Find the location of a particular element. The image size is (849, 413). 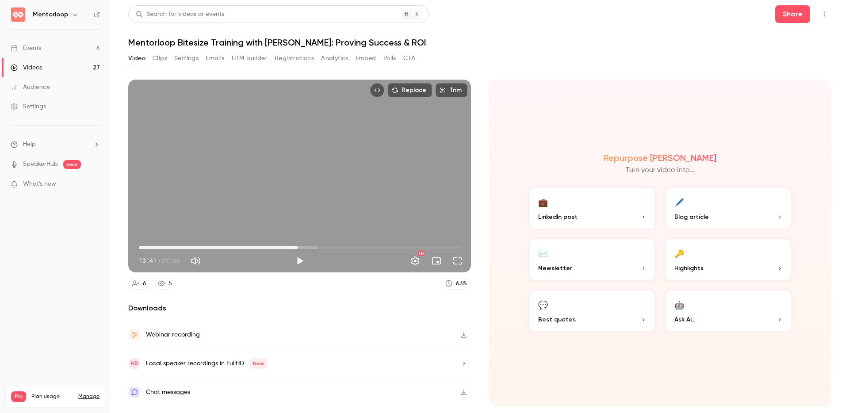

img: Mentorloop is located at coordinates (18, 15).